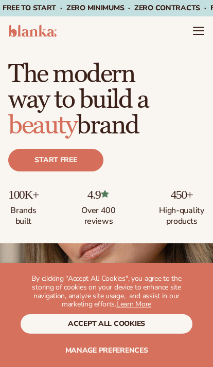 The width and height of the screenshot is (213, 367). I want to click on h1: The modern way to build a brand, so click(106, 98).